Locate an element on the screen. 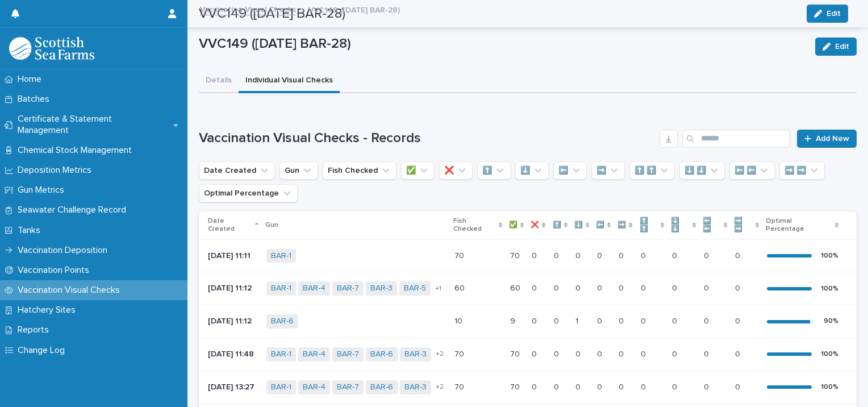 This screenshot has height=407, width=868. button: Date Created is located at coordinates (237, 171).